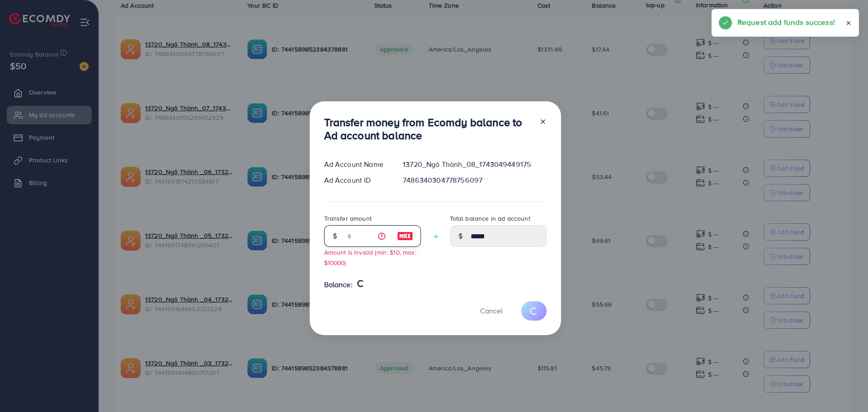  I want to click on span: Balance:, so click(338, 284).